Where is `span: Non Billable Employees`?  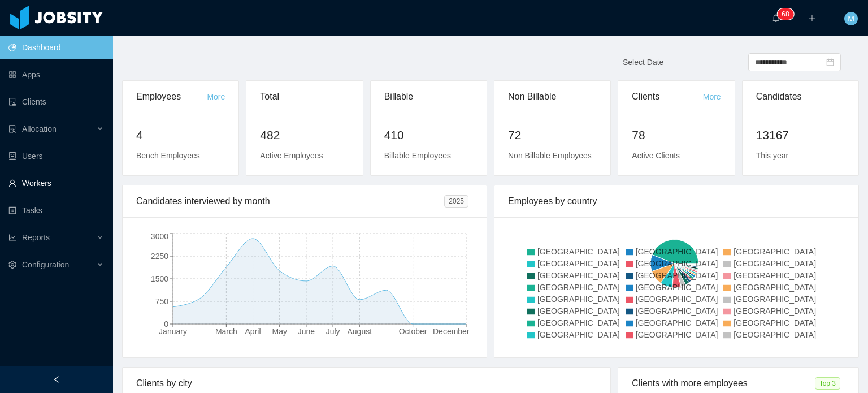 span: Non Billable Employees is located at coordinates (550, 155).